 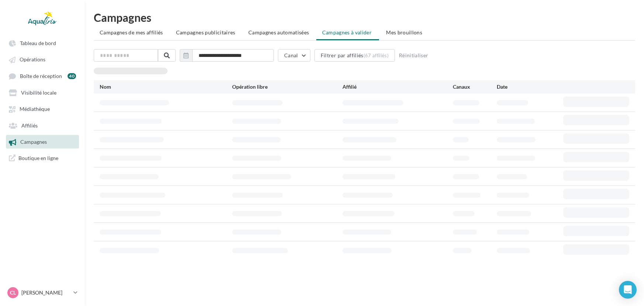 What do you see at coordinates (72, 76) in the screenshot?
I see `div: 40` at bounding box center [72, 76].